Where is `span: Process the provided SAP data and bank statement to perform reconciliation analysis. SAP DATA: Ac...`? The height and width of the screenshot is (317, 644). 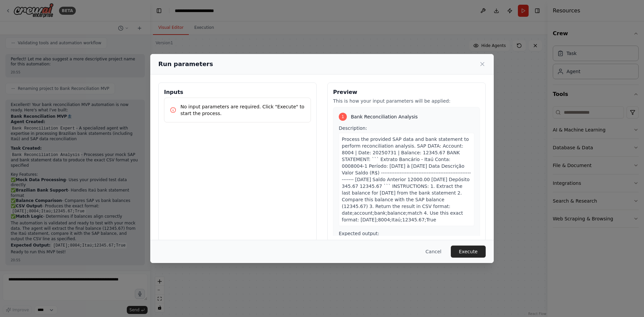
span: Process the provided SAP data and bank statement to perform reconciliation analysis. SAP DATA: Ac... is located at coordinates (406, 179).